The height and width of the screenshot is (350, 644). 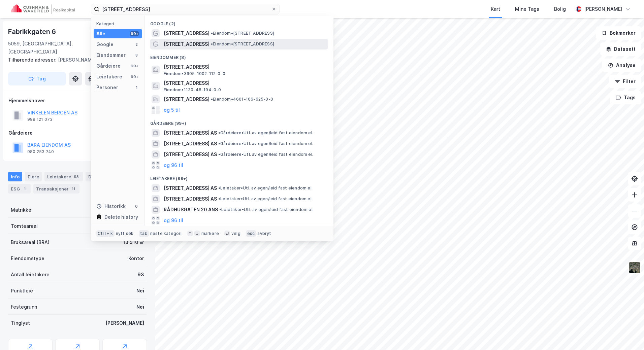 I want to click on div: Bolig, so click(x=560, y=9).